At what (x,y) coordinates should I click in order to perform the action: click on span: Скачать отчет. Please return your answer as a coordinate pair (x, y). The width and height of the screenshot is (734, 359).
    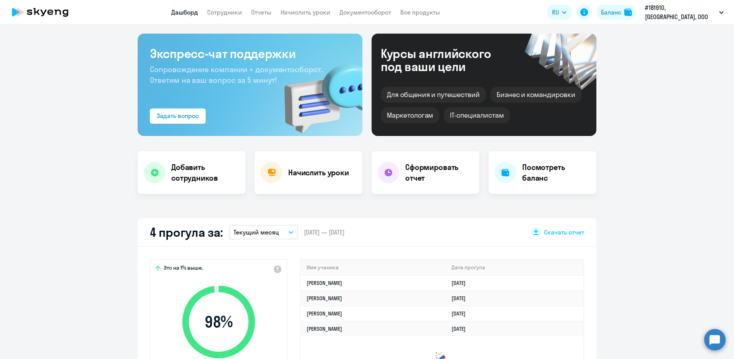
    Looking at the image, I should click on (564, 232).